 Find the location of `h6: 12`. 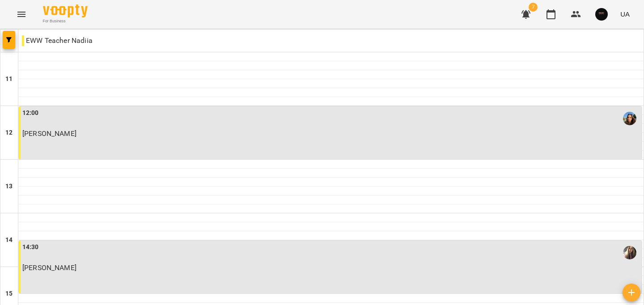

h6: 12 is located at coordinates (9, 133).